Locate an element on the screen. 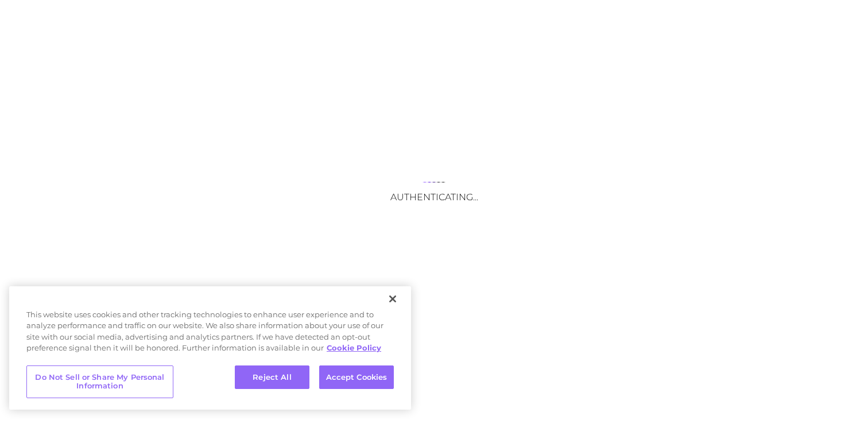  h3: Authenticating... is located at coordinates (434, 197).